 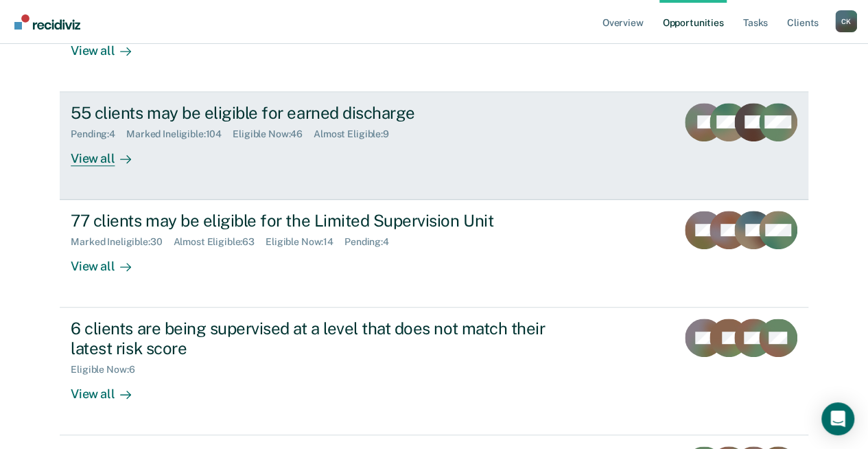 I want to click on img: Recidiviz, so click(x=47, y=22).